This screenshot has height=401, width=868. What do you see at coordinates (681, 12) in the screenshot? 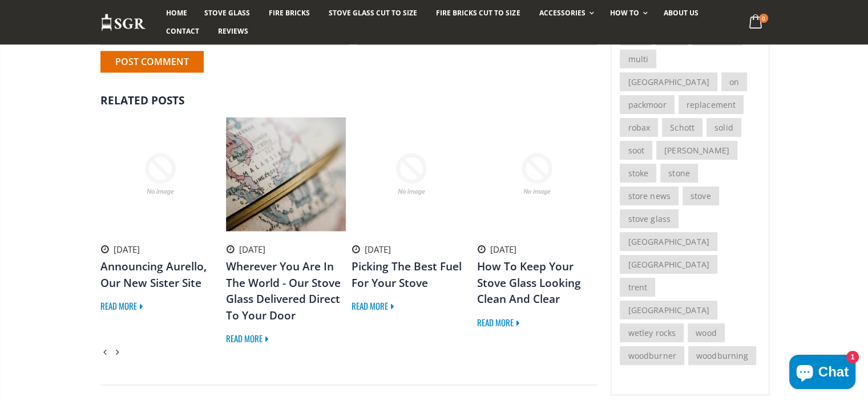
I see `span: About us` at bounding box center [681, 12].